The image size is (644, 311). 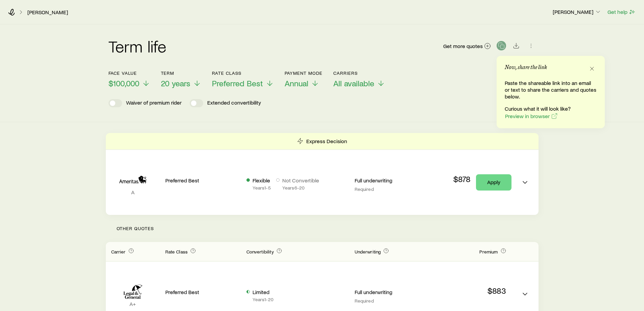 I want to click on button: CarriersAll available, so click(x=359, y=79).